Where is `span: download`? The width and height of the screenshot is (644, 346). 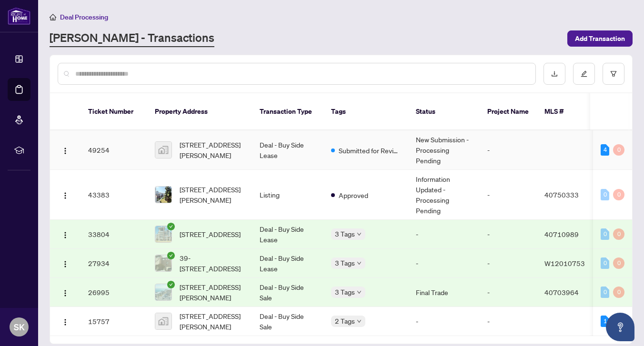
span: download is located at coordinates (555, 74).